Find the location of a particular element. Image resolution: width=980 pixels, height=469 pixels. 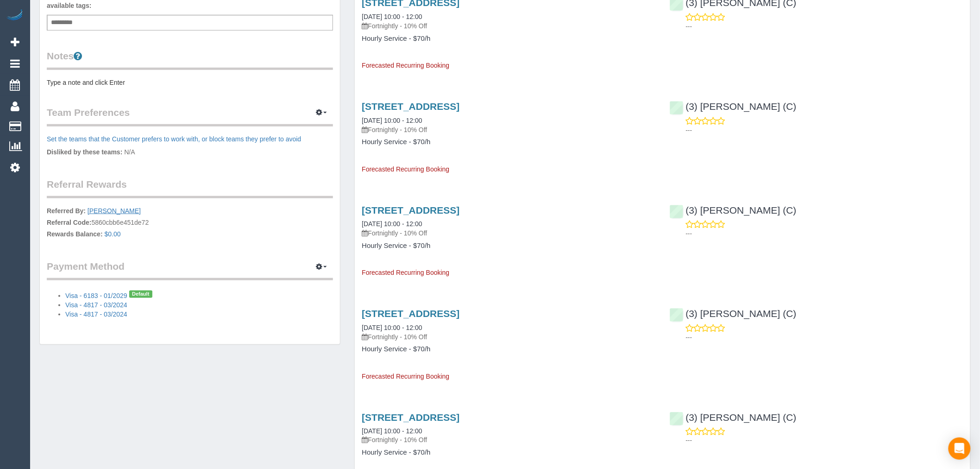

div: Open Intercom Messenger is located at coordinates (960, 449).